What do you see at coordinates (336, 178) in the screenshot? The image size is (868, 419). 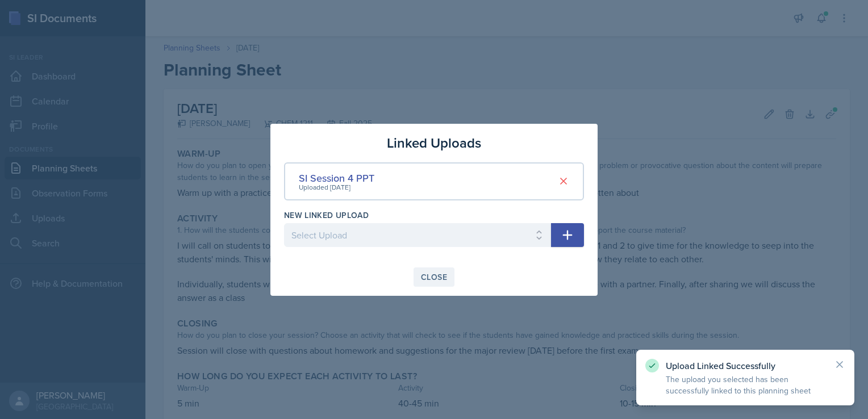 I see `div: SI Session 4 PPT` at bounding box center [336, 178].